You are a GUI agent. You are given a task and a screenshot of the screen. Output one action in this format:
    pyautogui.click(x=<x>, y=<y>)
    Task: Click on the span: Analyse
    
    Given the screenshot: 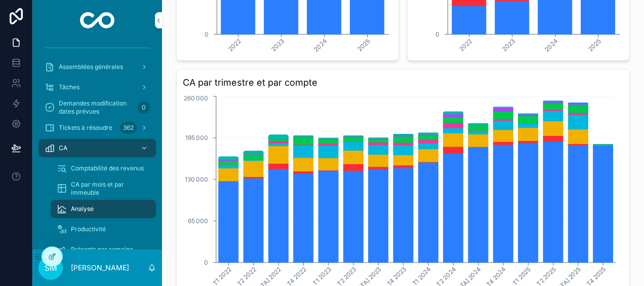 What is the action you would take?
    pyautogui.click(x=82, y=209)
    